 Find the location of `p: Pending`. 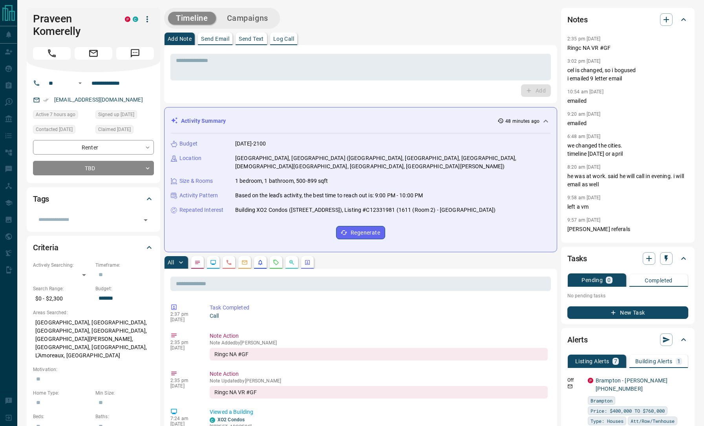

p: Pending is located at coordinates (592, 280).